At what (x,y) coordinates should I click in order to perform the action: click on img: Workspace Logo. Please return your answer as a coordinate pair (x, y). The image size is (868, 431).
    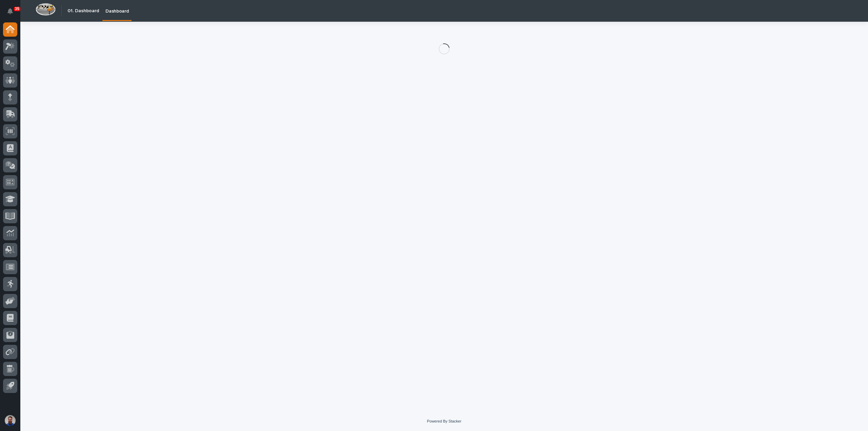
    Looking at the image, I should click on (45, 9).